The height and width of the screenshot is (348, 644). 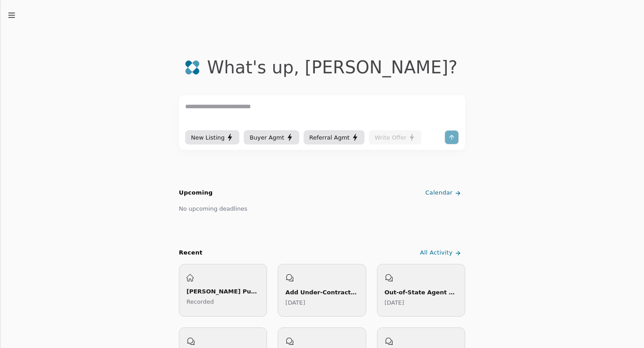 I want to click on time: Friday, September 26, 2025 at 5:46:58 PM, so click(x=295, y=302).